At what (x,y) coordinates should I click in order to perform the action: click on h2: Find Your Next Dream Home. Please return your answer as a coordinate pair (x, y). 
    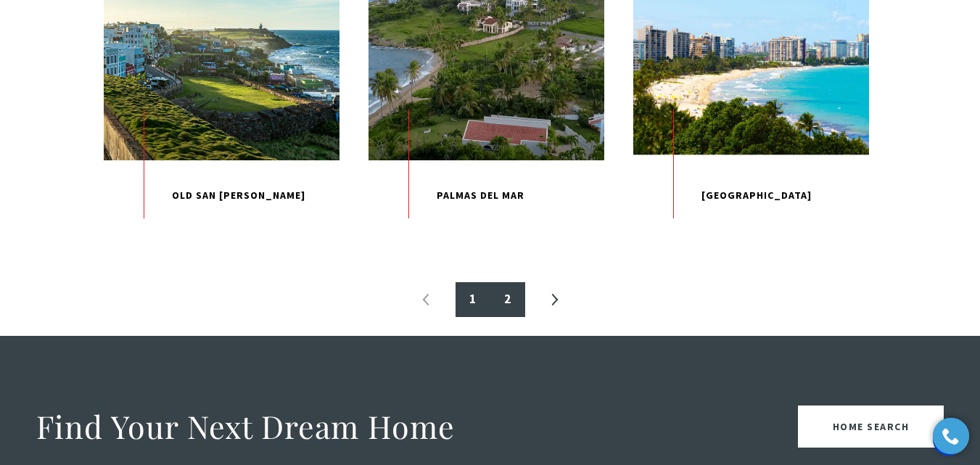
    Looking at the image, I should click on (245, 427).